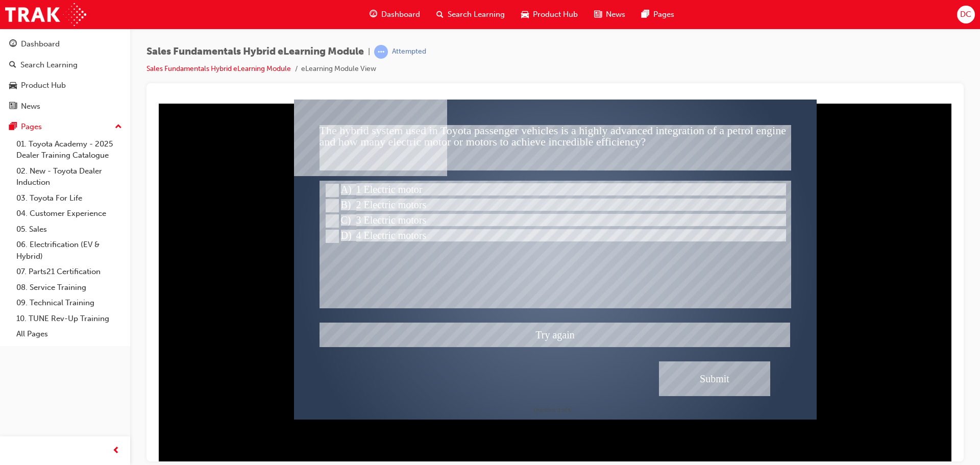 This screenshot has width=980, height=465. What do you see at coordinates (69, 198) in the screenshot?
I see `a: 03. Toyota For Life` at bounding box center [69, 198].